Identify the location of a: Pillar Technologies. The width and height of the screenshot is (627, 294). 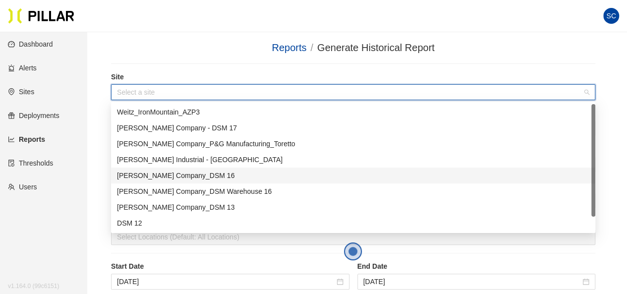
(41, 16).